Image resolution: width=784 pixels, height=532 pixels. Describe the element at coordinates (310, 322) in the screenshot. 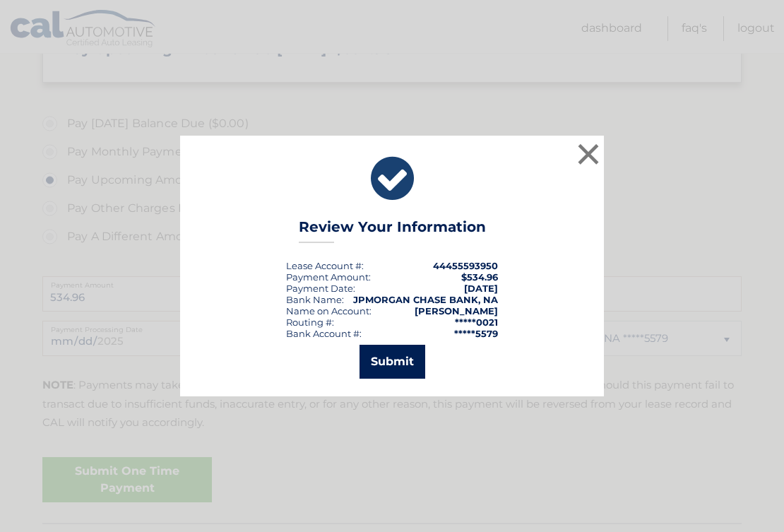

I see `div: Routing #:` at that location.